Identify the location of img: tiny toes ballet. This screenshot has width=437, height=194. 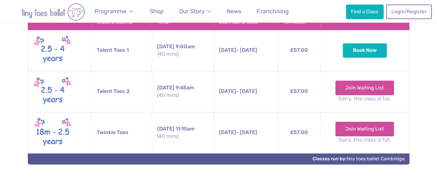
(53, 12).